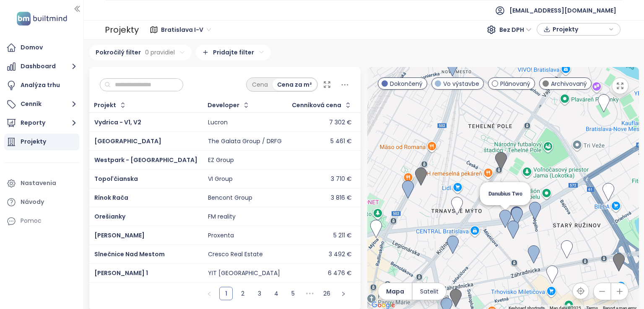 The image size is (644, 309). I want to click on a: 2, so click(243, 293).